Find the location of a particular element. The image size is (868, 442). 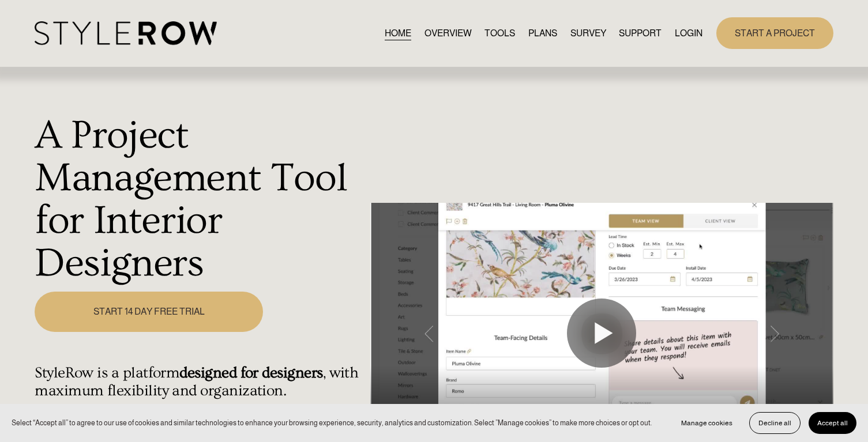

a: START A PROJECT is located at coordinates (775, 33).